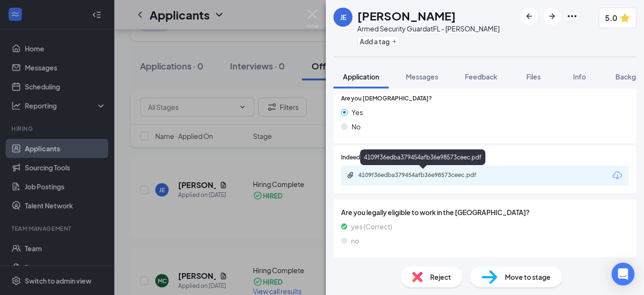 The image size is (644, 295). What do you see at coordinates (529, 16) in the screenshot?
I see `svg: ArrowLeftNew` at bounding box center [529, 16].